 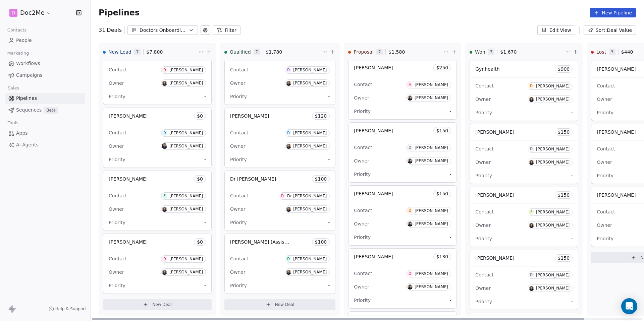 I want to click on div: Doctors Onboarding, so click(x=163, y=30).